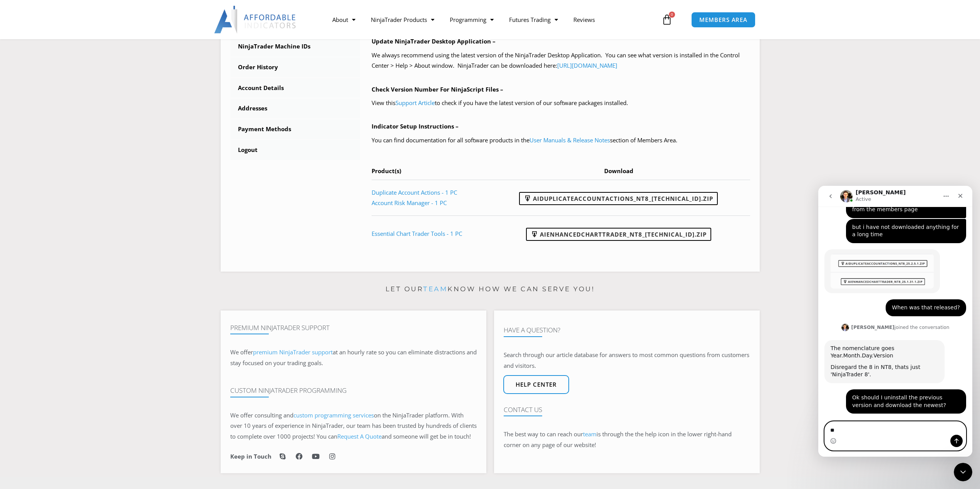 The image size is (980, 489). I want to click on h4: Contact Us, so click(627, 410).